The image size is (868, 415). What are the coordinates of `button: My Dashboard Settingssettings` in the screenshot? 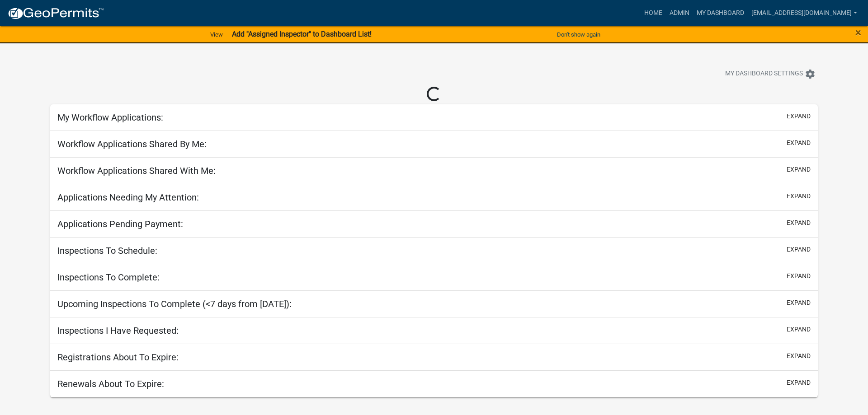 It's located at (771, 74).